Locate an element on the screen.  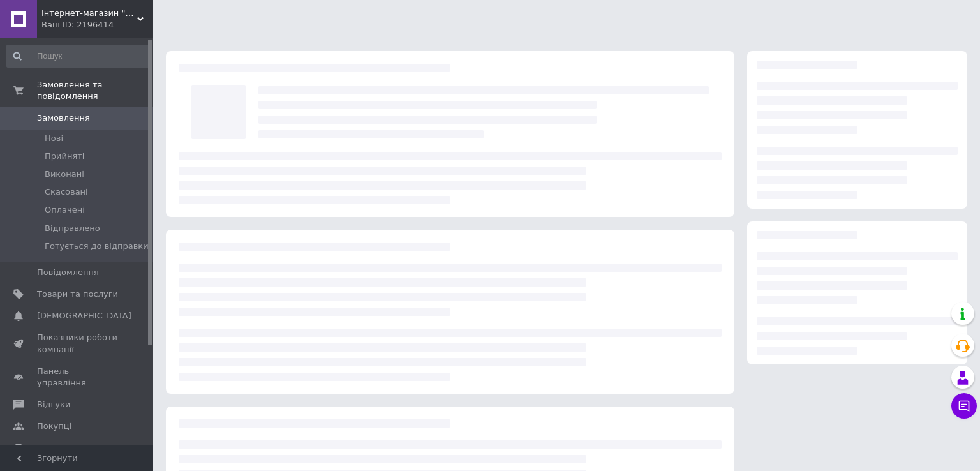
span: Покупці is located at coordinates (54, 426).